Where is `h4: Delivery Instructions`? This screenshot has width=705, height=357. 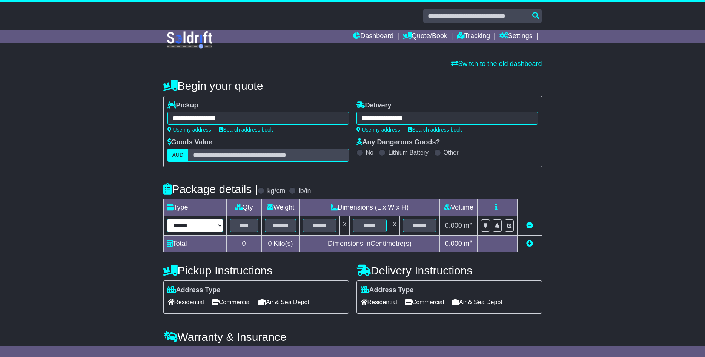 h4: Delivery Instructions is located at coordinates (449, 271).